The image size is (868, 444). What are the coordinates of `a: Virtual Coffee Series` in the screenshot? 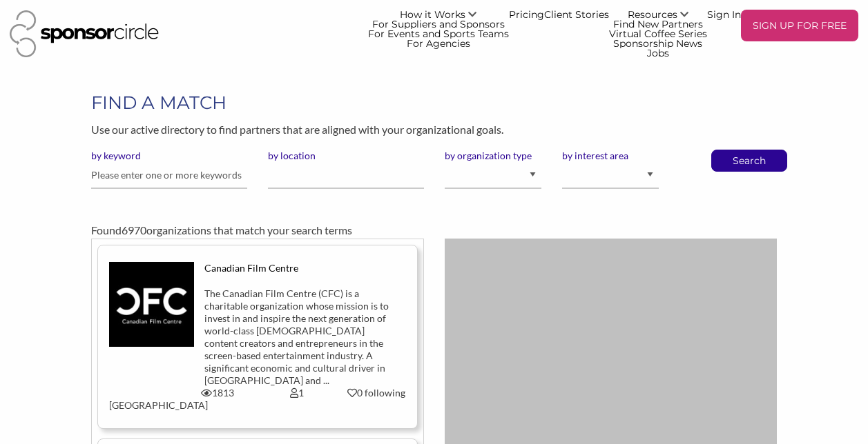 It's located at (658, 34).